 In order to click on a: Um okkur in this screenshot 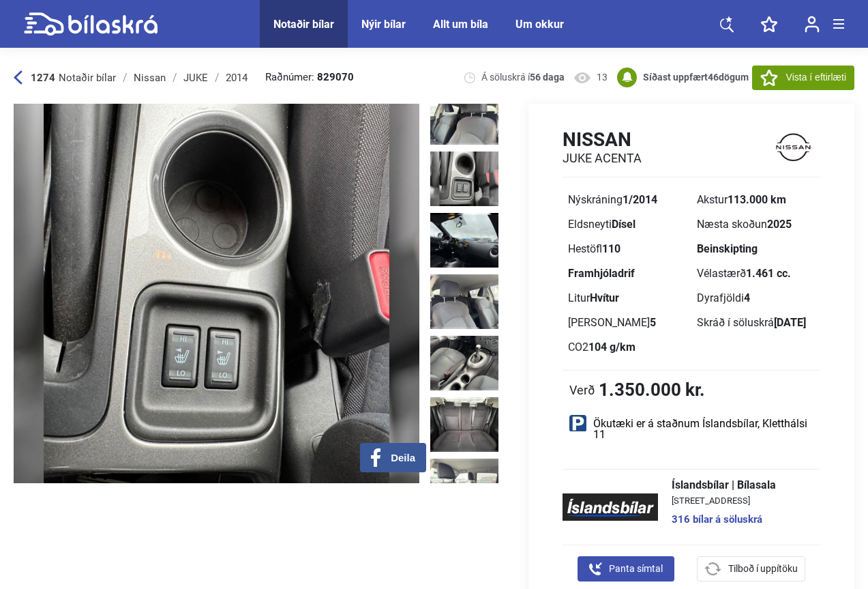, I will do `click(540, 24)`.